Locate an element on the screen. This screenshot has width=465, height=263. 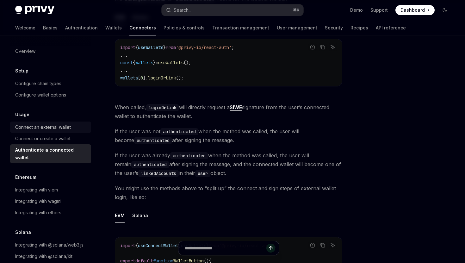
div: Configure wallet options is located at coordinates (41, 95).